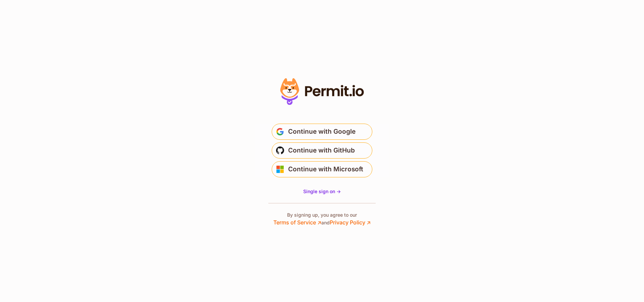 The image size is (644, 302). Describe the element at coordinates (350, 222) in the screenshot. I see `a: Privacy Policy ↗` at that location.